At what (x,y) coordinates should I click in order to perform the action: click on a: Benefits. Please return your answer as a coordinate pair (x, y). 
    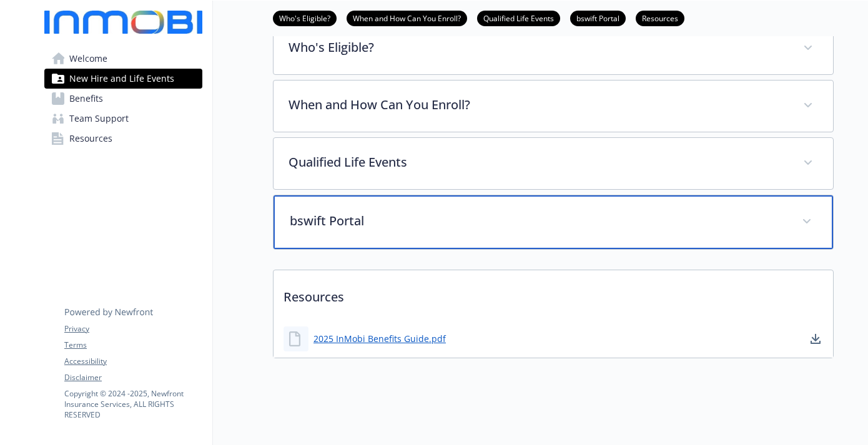
    Looking at the image, I should click on (123, 99).